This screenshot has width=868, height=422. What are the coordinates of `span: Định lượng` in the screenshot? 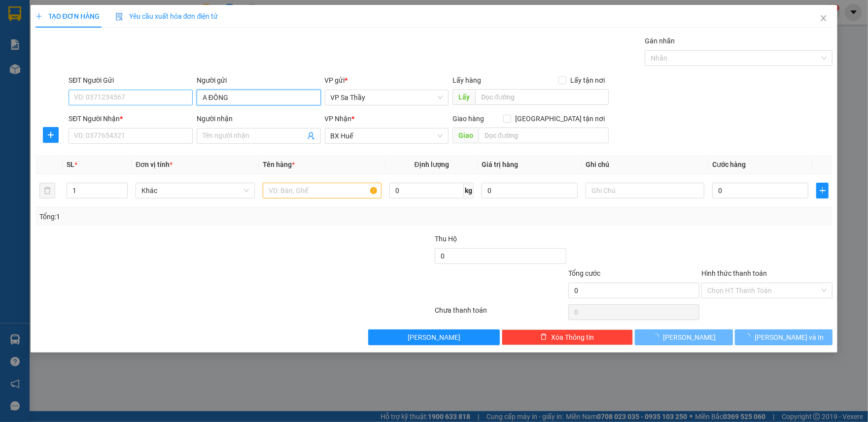 It's located at (432, 164).